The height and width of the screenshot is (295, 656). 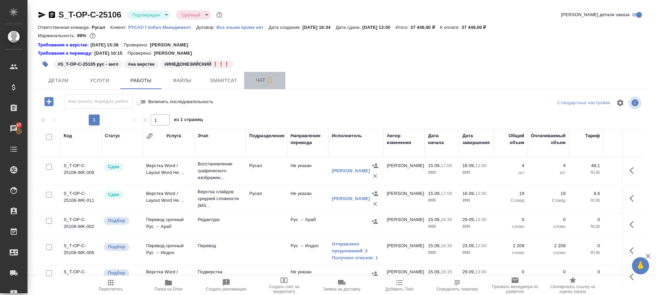 What do you see at coordinates (446, 272) in the screenshot?
I see `p: 16:35` at bounding box center [446, 272].